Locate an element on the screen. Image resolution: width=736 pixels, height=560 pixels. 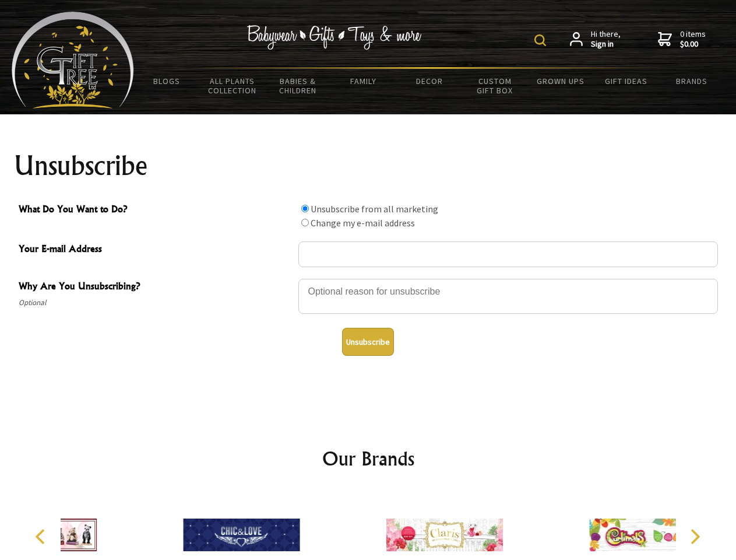
span: What Do You Want to Do? is located at coordinates (156, 210).